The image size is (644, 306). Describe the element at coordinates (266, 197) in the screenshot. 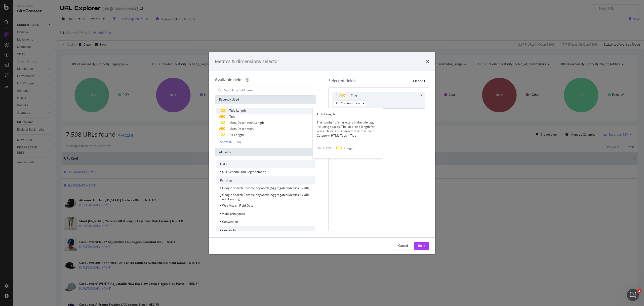

I see `span: Google Search Console Keywords (Aggregated Metrics By URL and Country)` at that location.